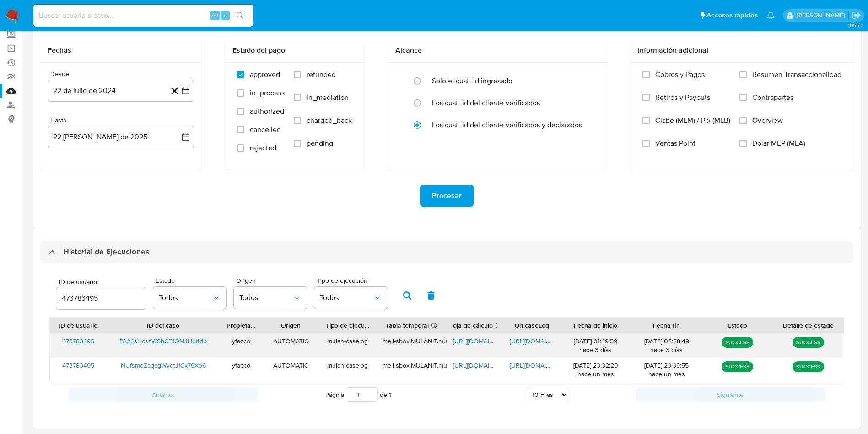  What do you see at coordinates (239, 15) in the screenshot?
I see `button: search-icon` at bounding box center [239, 15].